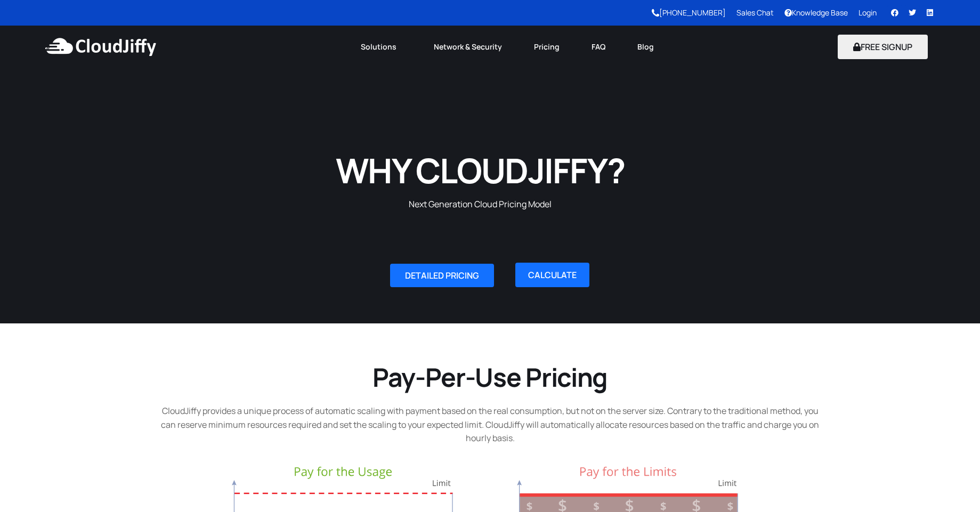  What do you see at coordinates (490, 377) in the screenshot?
I see `h2: Pay-Per-Use Pricing` at bounding box center [490, 377].